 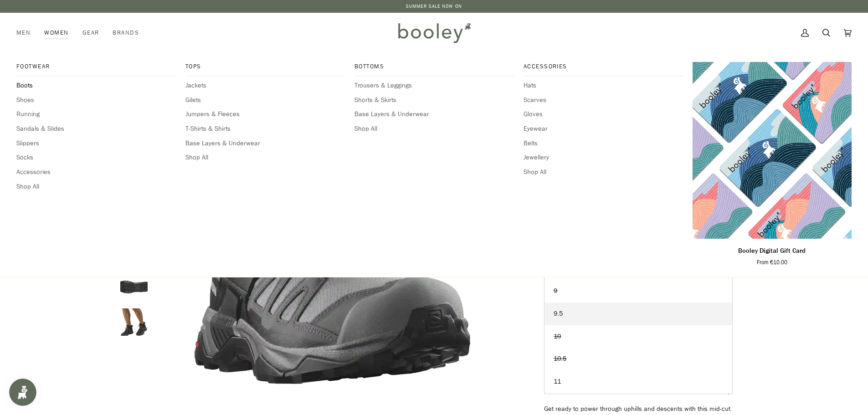 What do you see at coordinates (602, 85) in the screenshot?
I see `a: Hats` at bounding box center [602, 85].